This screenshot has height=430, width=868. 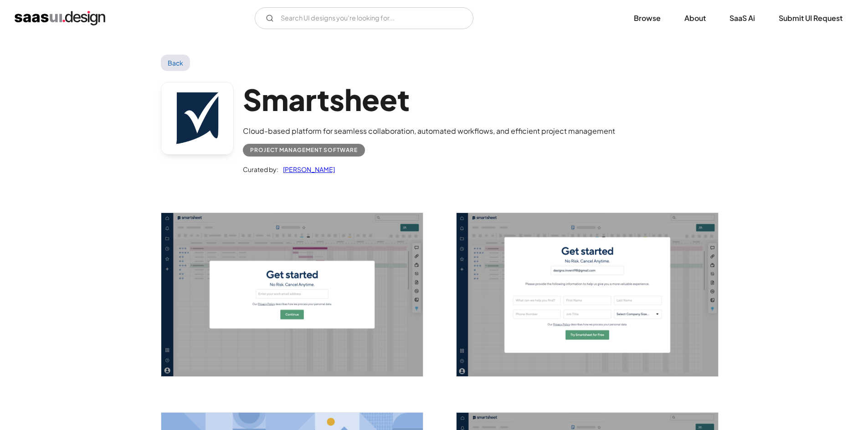 I want to click on input: Search UI designs you're looking for..., so click(x=364, y=18).